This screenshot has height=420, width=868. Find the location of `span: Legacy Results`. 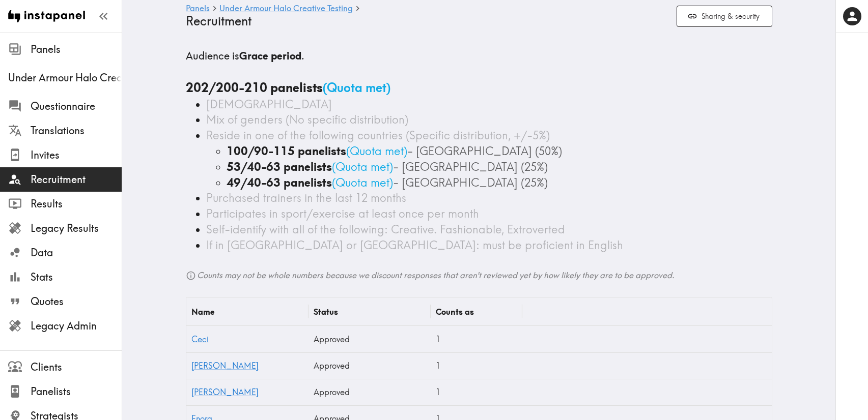

span: Legacy Results is located at coordinates (76, 229).